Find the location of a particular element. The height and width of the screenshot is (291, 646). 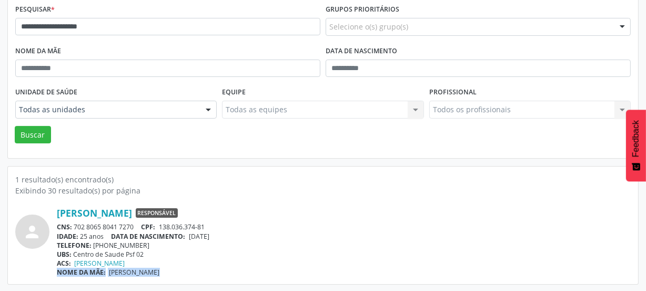

span: 138.036.374-81 is located at coordinates (182, 226).